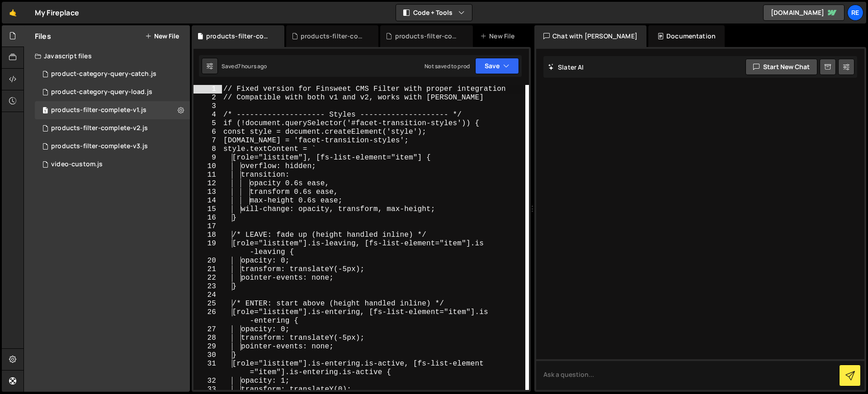 Image resolution: width=868 pixels, height=394 pixels. I want to click on button: Start new chat, so click(781, 67).